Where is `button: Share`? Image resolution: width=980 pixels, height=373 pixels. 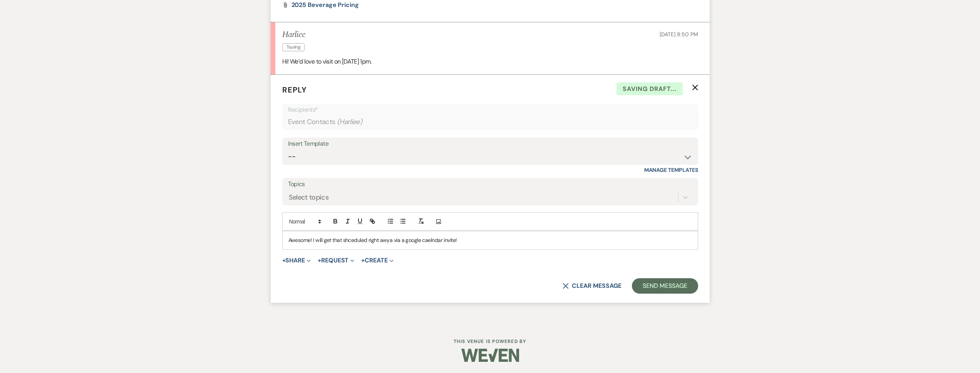 button: Share is located at coordinates (297, 261).